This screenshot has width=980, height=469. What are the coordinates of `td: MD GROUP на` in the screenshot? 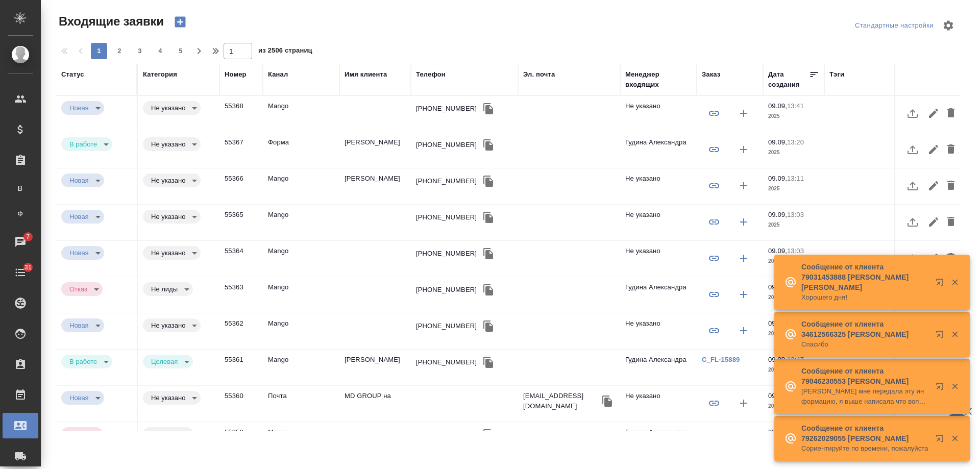 It's located at (375, 404).